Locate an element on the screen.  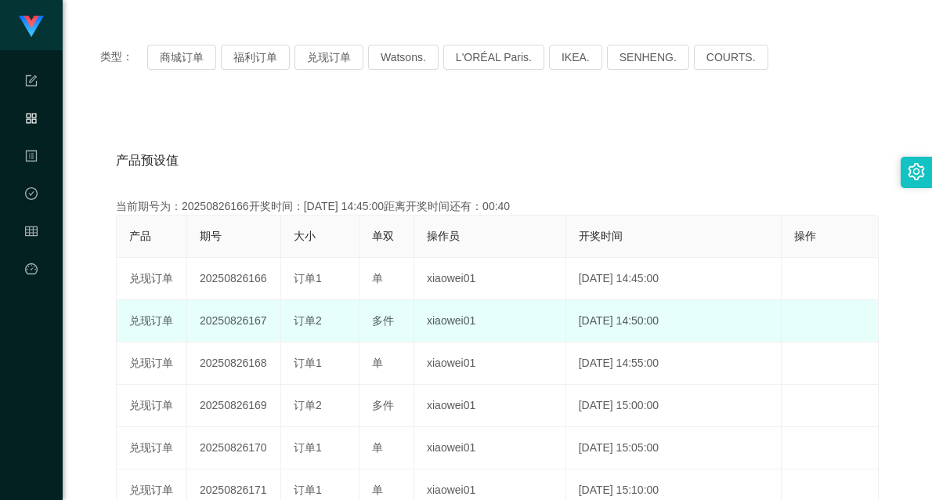
span: 产品管理 is located at coordinates (31, 183).